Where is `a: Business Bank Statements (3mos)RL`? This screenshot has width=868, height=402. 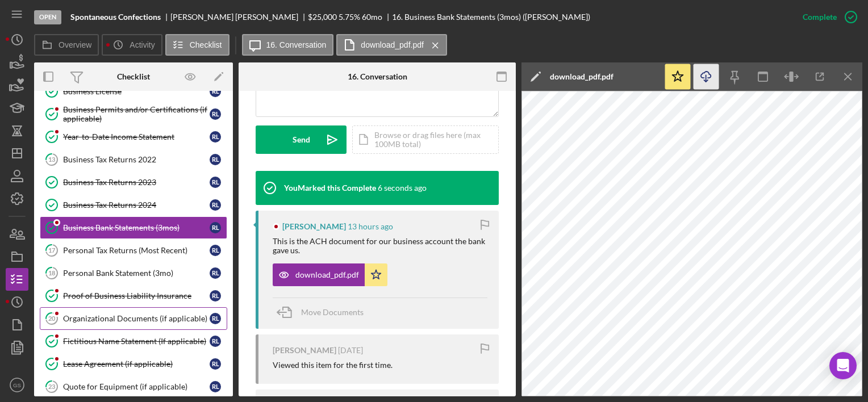
a: Business Bank Statements (3mos)RL is located at coordinates (134, 227).